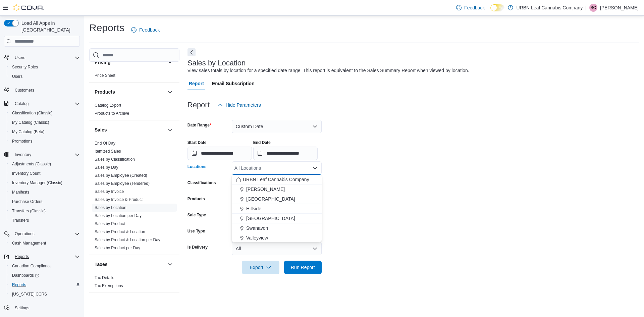 This screenshot has width=644, height=317. What do you see at coordinates (44, 211) in the screenshot?
I see `button: Transfers (Classic)` at bounding box center [44, 211].